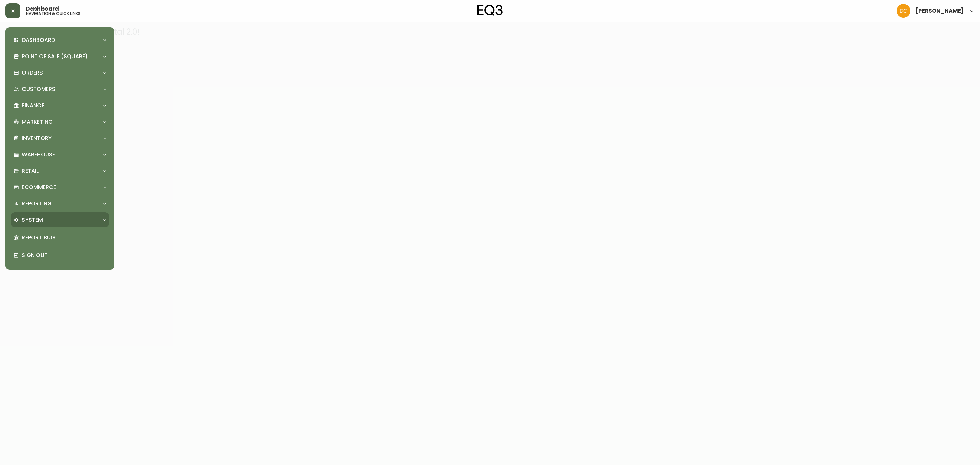  Describe the element at coordinates (60, 40) in the screenshot. I see `div: Dashboard` at that location.